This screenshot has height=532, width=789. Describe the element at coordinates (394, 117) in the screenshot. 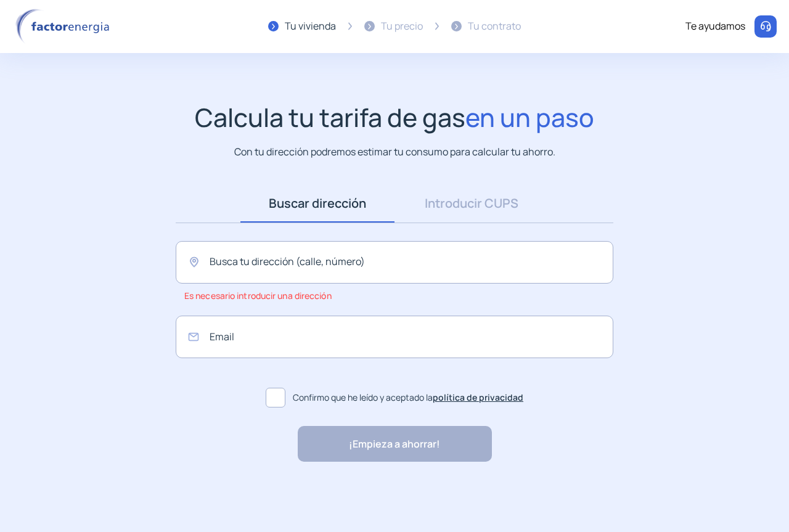

I see `h1: Calcula tu tarifa de gas` at that location.